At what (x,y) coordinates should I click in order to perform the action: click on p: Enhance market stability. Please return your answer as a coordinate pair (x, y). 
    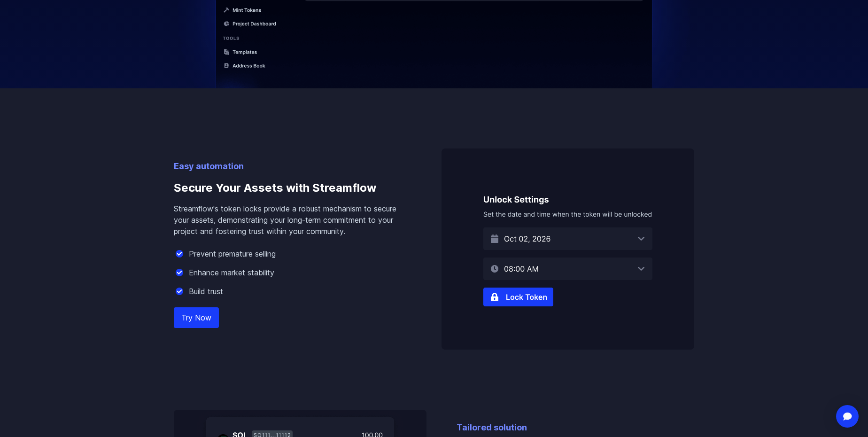
    Looking at the image, I should click on (232, 272).